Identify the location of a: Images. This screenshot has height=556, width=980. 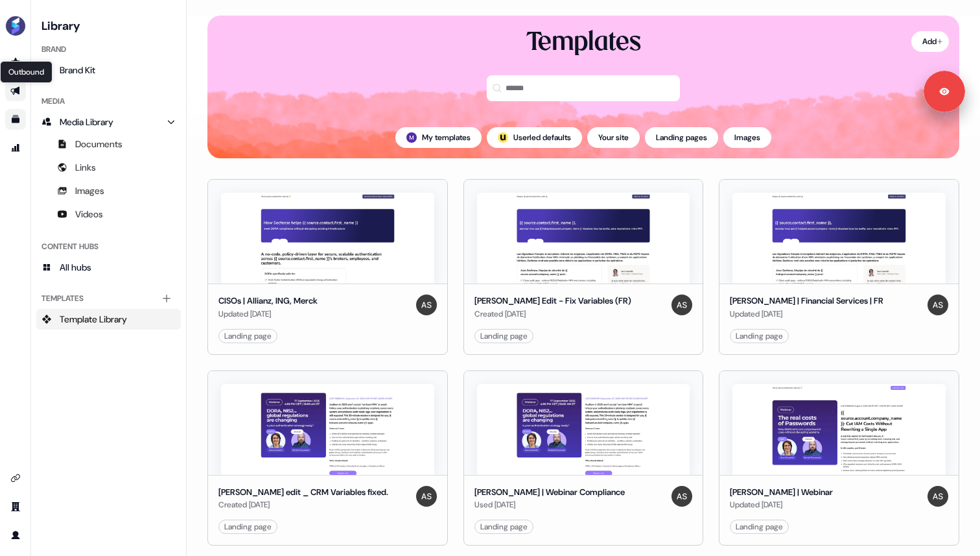
(108, 191).